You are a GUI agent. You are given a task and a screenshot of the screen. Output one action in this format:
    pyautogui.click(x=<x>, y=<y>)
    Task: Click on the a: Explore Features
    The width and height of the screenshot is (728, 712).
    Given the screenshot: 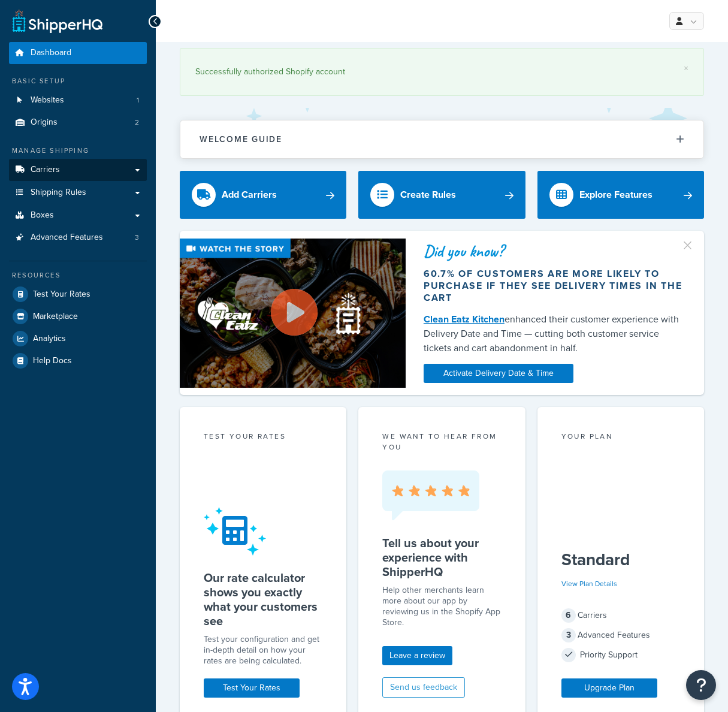 What is the action you would take?
    pyautogui.click(x=621, y=195)
    